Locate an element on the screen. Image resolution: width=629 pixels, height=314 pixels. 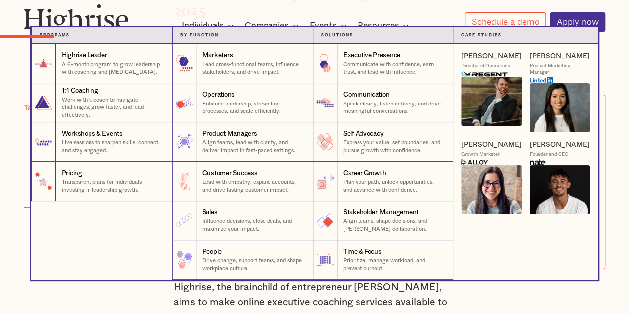
div: Founder and CEO is located at coordinates (549, 154).